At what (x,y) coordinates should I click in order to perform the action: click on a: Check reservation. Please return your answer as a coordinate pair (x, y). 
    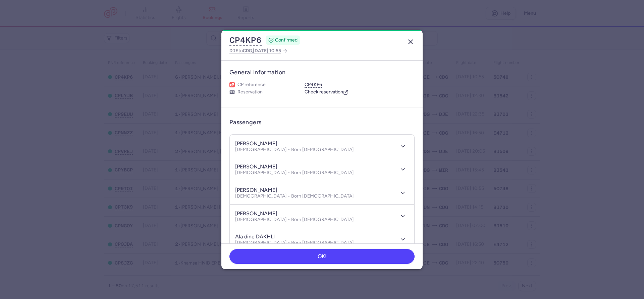
    Looking at the image, I should click on (326, 92).